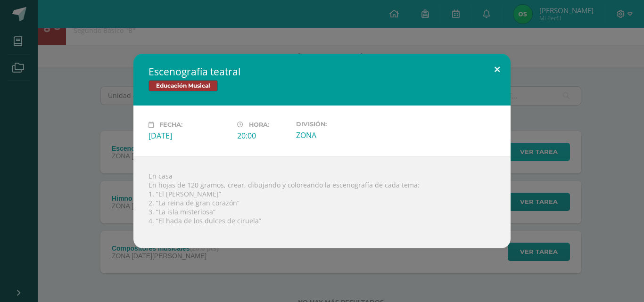 The image size is (644, 302). I want to click on label: División:, so click(337, 124).